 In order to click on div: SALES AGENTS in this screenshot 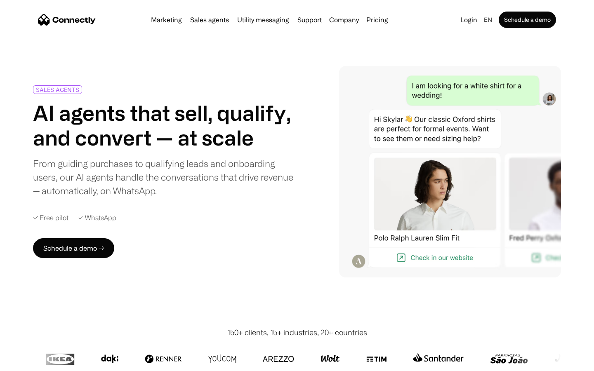, I will do `click(57, 89)`.